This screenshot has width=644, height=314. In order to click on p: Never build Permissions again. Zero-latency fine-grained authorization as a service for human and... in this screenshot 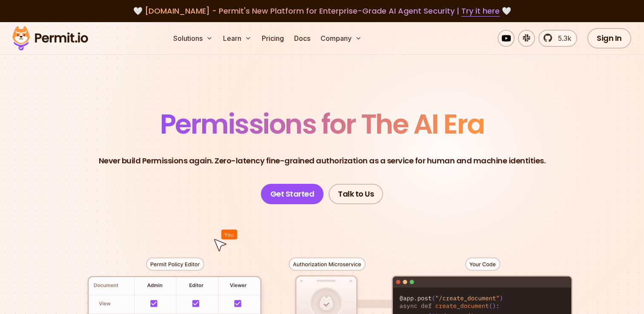, I will do `click(322, 161)`.